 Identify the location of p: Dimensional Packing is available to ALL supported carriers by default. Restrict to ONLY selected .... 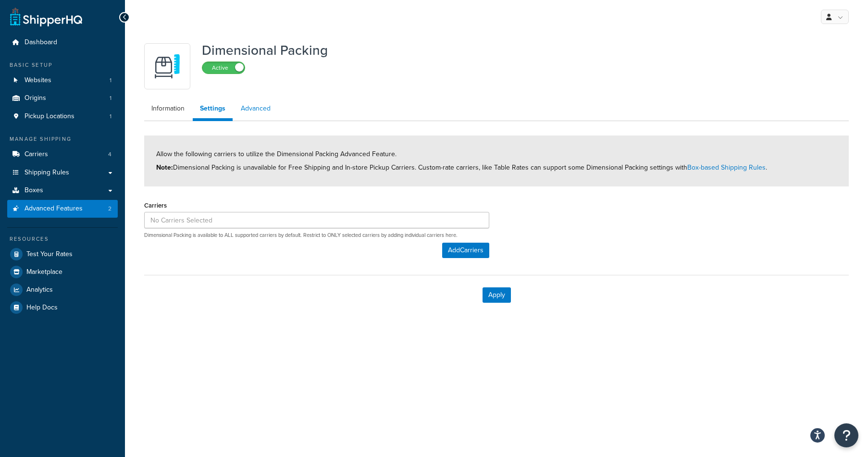
(317, 235).